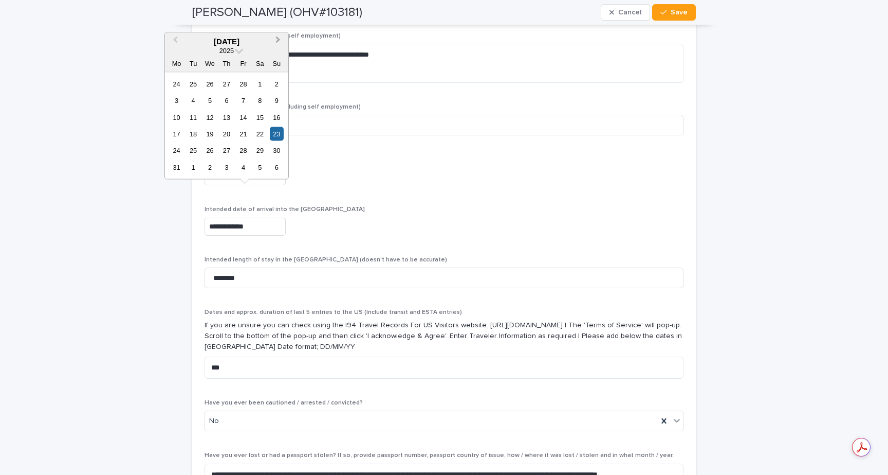  I want to click on div: Choose Thursday, 20 March 2025, so click(226, 134).